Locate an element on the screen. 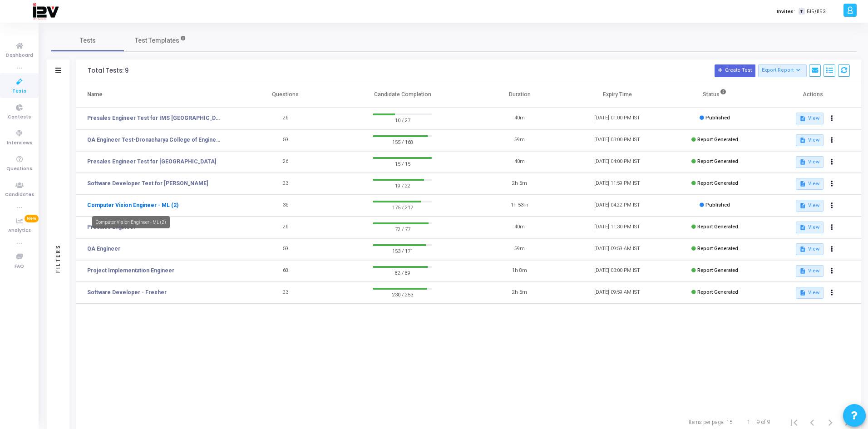 This screenshot has width=868, height=429. div: 1 – 9 of 9 is located at coordinates (758, 422).